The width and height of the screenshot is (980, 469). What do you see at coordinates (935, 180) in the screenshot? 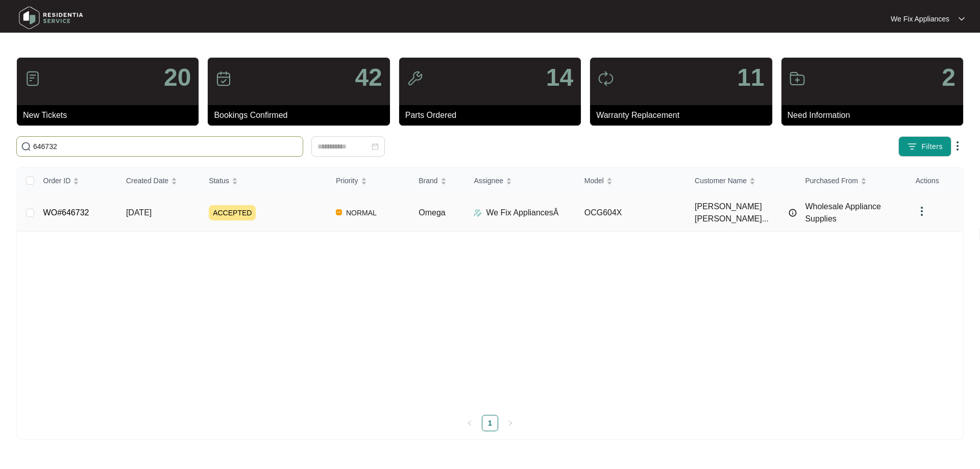
I see `th: Actions` at bounding box center [935, 180].